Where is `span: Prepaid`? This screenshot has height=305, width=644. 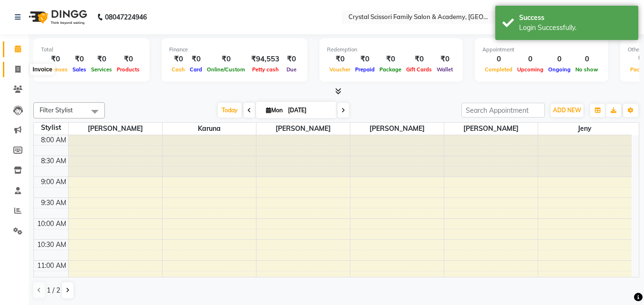
span: Prepaid is located at coordinates (365, 70).